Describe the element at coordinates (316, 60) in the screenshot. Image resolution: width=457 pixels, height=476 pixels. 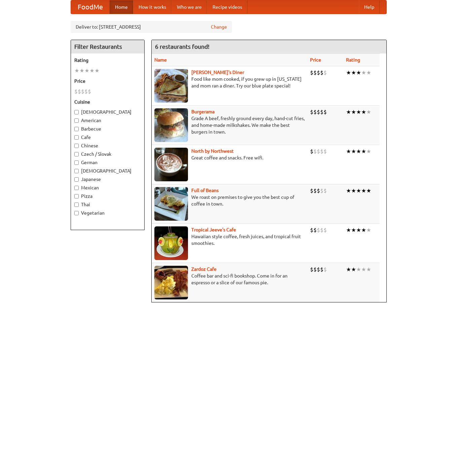
I see `a: Price` at that location.